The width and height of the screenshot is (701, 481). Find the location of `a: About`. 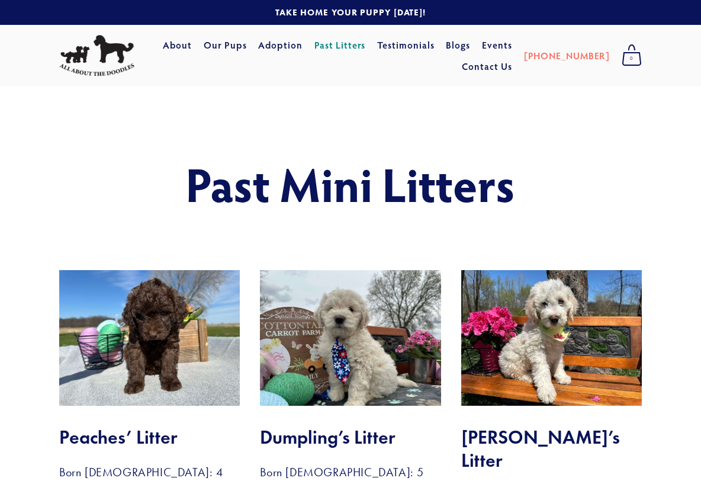

a: About is located at coordinates (177, 45).